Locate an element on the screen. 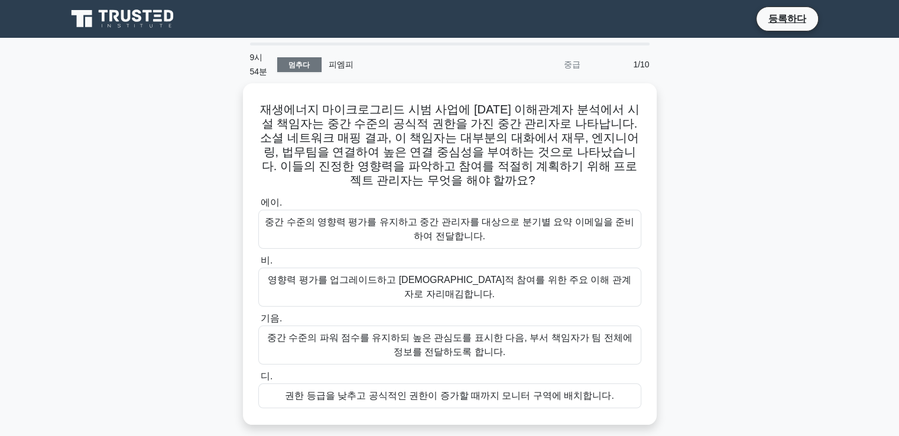 Image resolution: width=899 pixels, height=436 pixels. font: 피엠피 is located at coordinates (341, 64).